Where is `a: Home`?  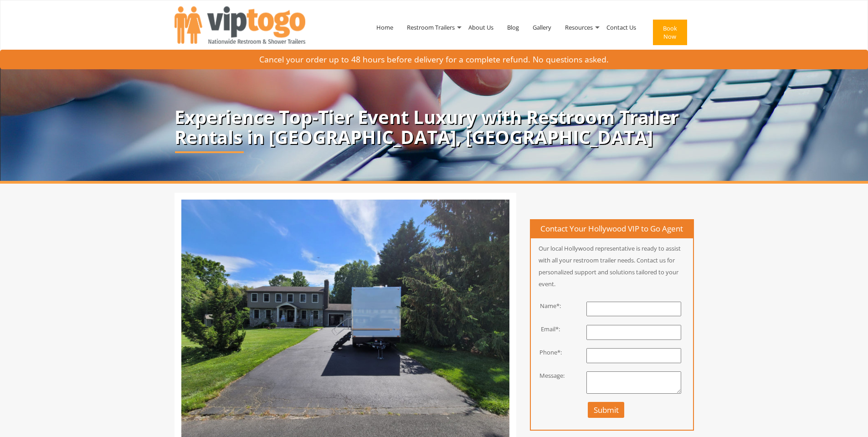
a: Home is located at coordinates (385, 28).